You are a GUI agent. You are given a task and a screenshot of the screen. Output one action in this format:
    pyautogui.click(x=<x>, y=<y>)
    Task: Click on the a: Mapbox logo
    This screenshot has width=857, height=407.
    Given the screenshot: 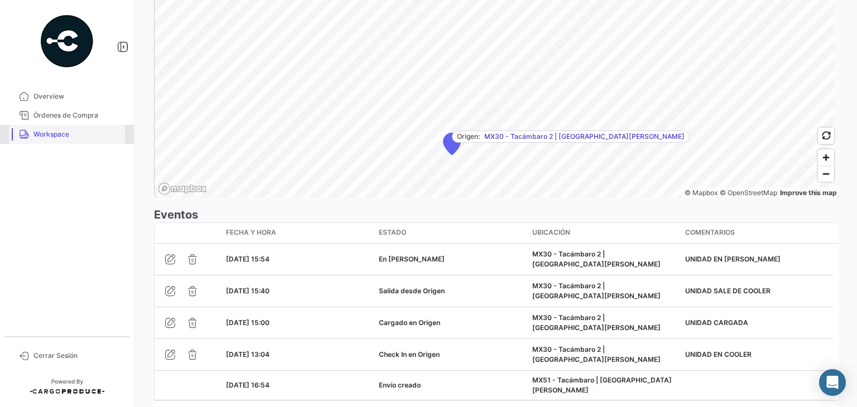 What is the action you would take?
    pyautogui.click(x=182, y=189)
    